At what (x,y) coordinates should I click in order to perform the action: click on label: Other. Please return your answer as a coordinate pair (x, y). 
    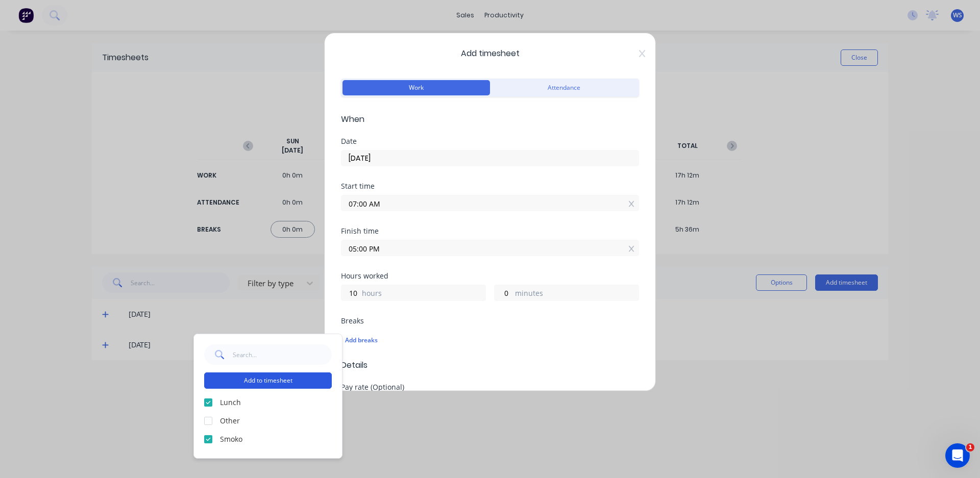
    Looking at the image, I should click on (276, 420).